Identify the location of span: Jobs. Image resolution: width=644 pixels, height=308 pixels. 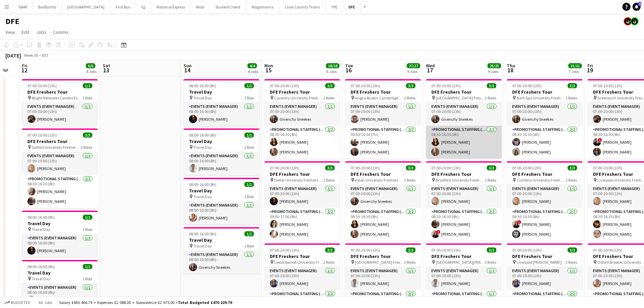
(41, 32).